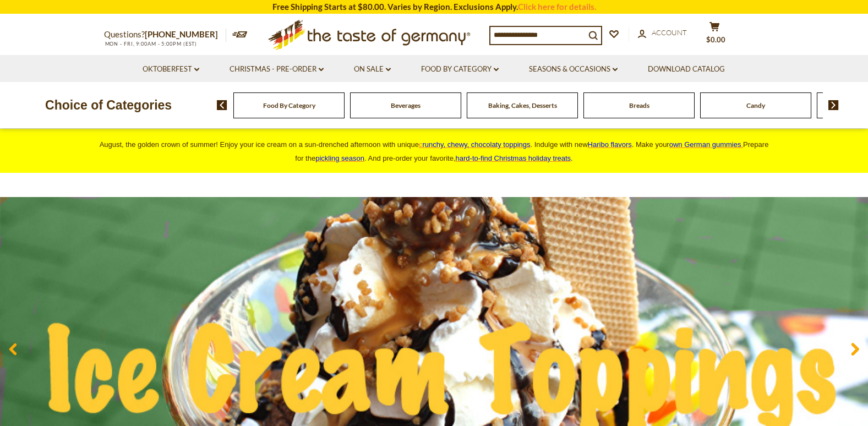 This screenshot has height=426, width=868. What do you see at coordinates (639, 105) in the screenshot?
I see `a: Breads` at bounding box center [639, 105].